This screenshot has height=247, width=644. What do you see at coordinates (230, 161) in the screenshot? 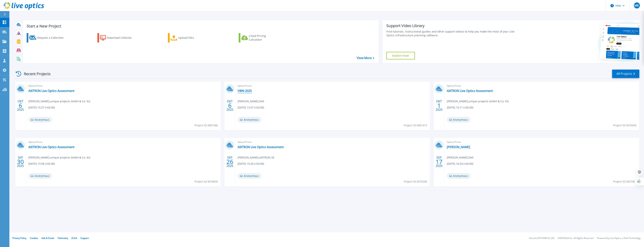
I see `span: 26` at bounding box center [230, 161].